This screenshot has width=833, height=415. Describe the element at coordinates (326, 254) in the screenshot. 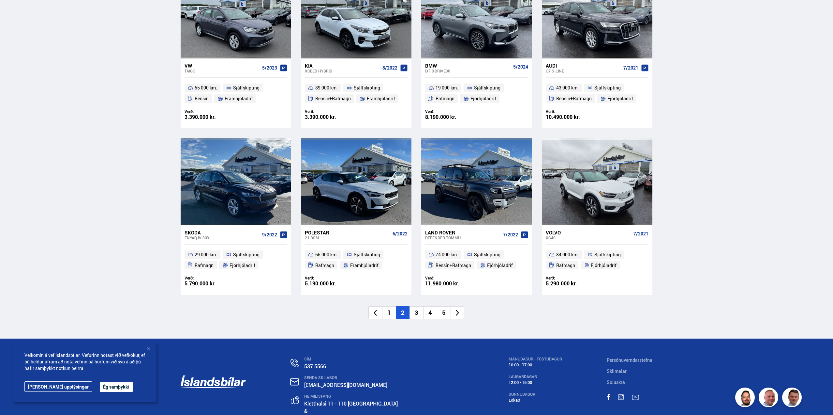

I see `span: 65 000 km.` at that location.